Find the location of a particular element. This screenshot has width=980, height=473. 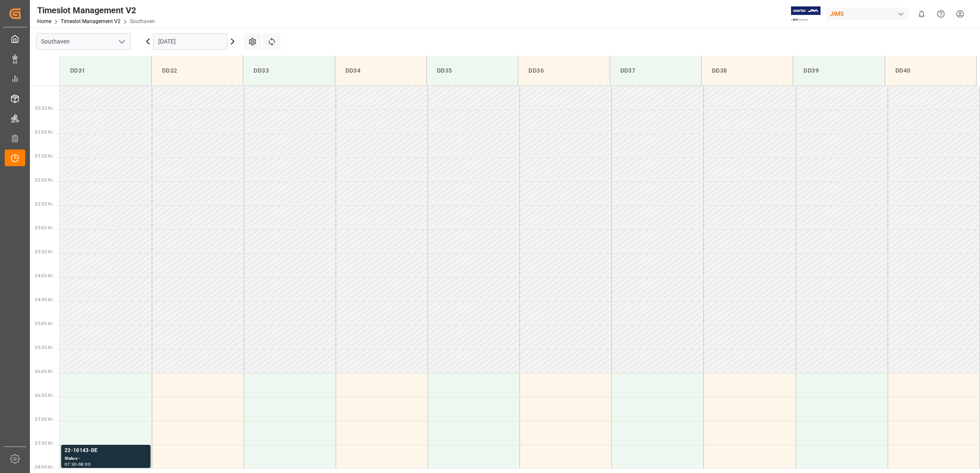

span: 07:00 Hr is located at coordinates (44, 419).